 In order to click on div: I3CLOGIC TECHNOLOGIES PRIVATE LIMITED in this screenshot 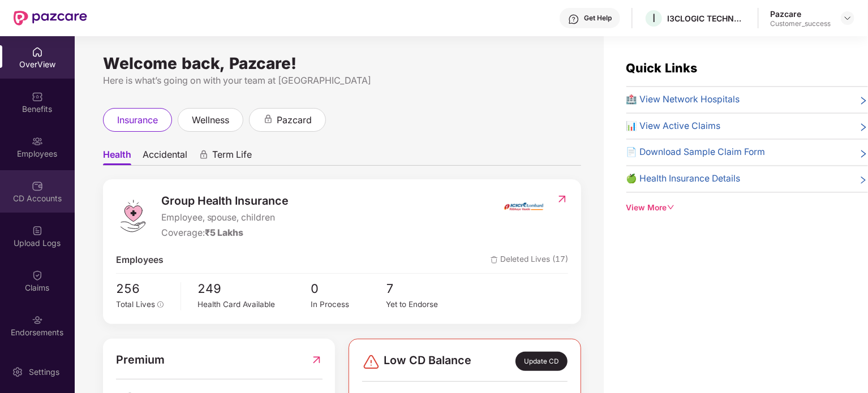, I will do `click(707, 18)`.